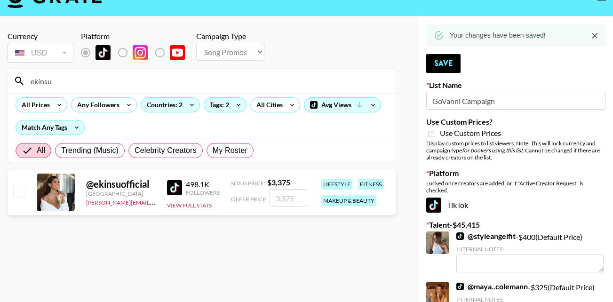  What do you see at coordinates (230, 151) in the screenshot?
I see `span: My Roster` at bounding box center [230, 151].